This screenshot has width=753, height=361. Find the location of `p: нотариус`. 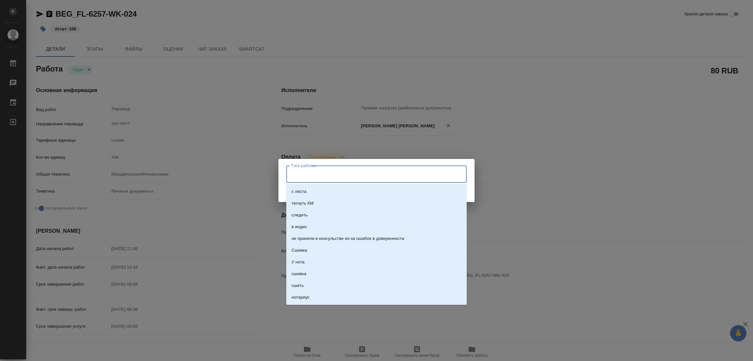

p: нотариус is located at coordinates (300, 298).